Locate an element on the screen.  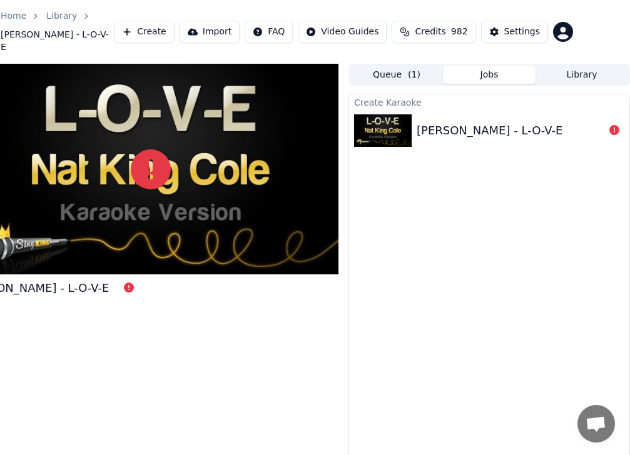
a: Home is located at coordinates (13, 16).